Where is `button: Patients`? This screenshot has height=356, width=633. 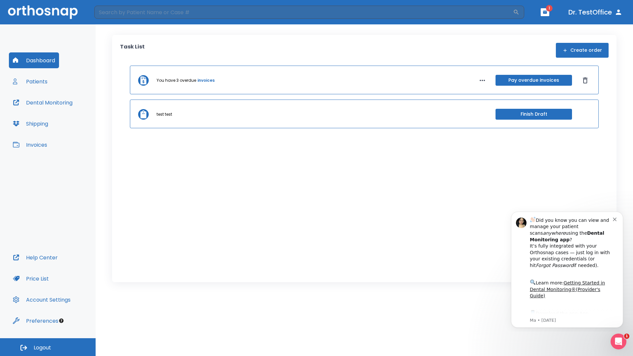
button: Patients is located at coordinates (30, 81).